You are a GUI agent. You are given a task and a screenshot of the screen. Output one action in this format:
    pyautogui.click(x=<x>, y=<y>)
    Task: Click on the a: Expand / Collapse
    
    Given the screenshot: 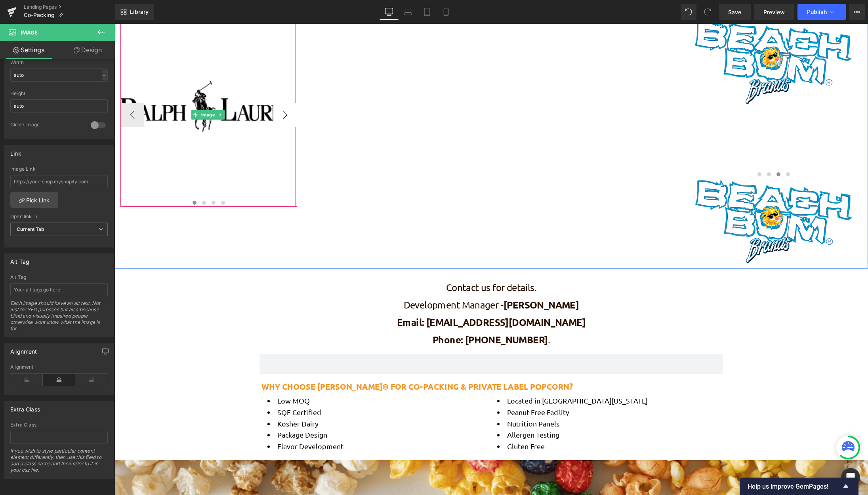 What is the action you would take?
    pyautogui.click(x=106, y=91)
    